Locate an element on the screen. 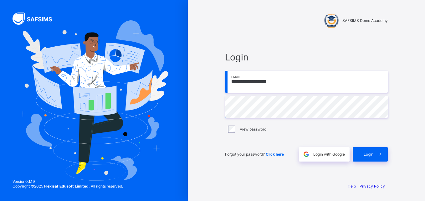 The height and width of the screenshot is (201, 425). span: Login with Google is located at coordinates (329, 154).